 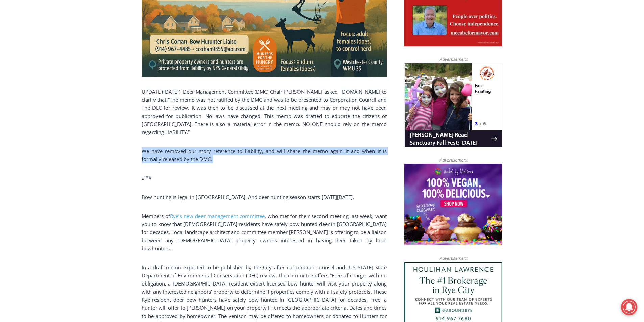 I want to click on div: 3, so click(x=72, y=61).